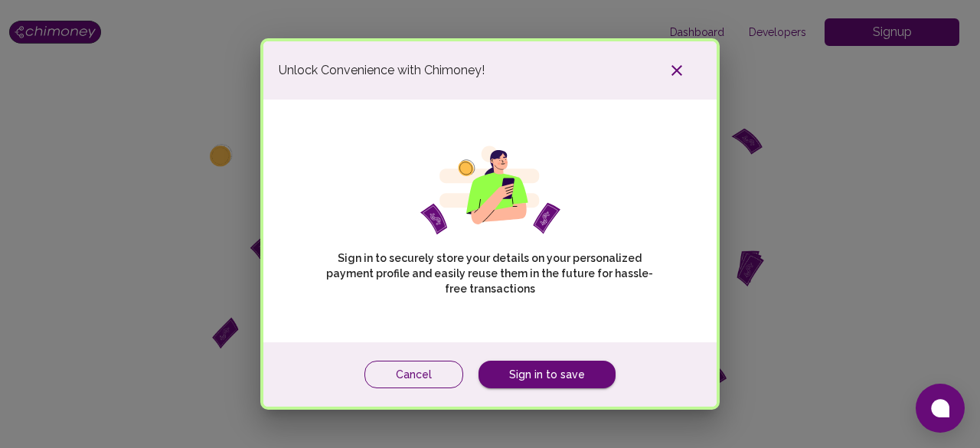 Image resolution: width=980 pixels, height=448 pixels. I want to click on p: Sign in to securely store your details on your personalized payment profile and easily reuse them..., so click(490, 274).